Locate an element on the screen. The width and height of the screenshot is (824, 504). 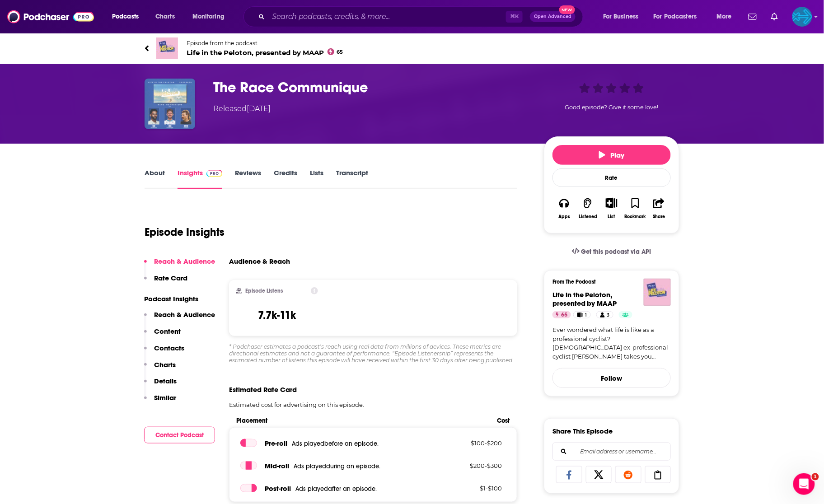
span: Episode from the podcast is located at coordinates (265, 43).